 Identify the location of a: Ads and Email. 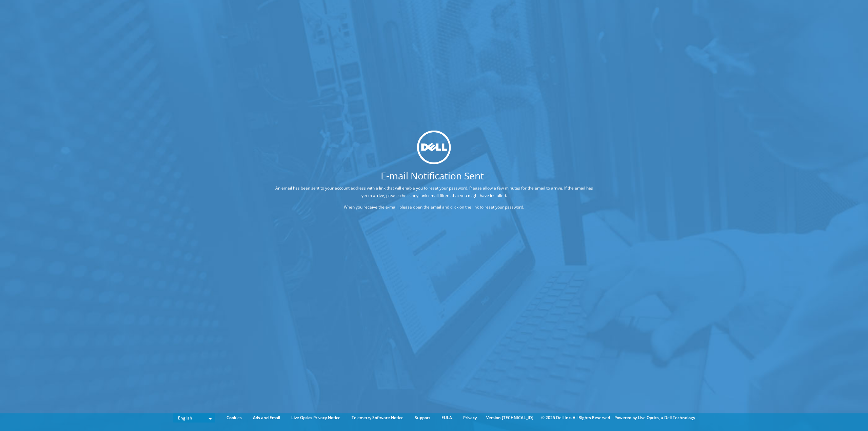
(267, 417).